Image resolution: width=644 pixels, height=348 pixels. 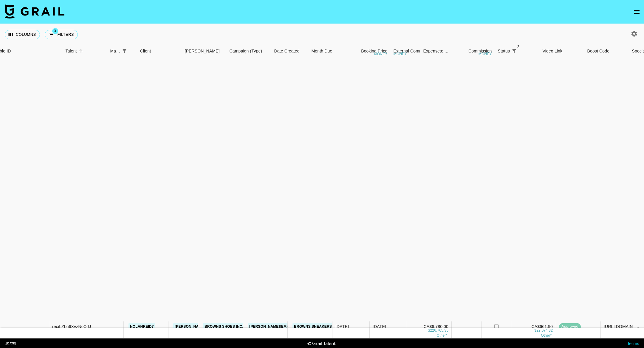 I want to click on div: CA$6,780.00, so click(x=429, y=327).